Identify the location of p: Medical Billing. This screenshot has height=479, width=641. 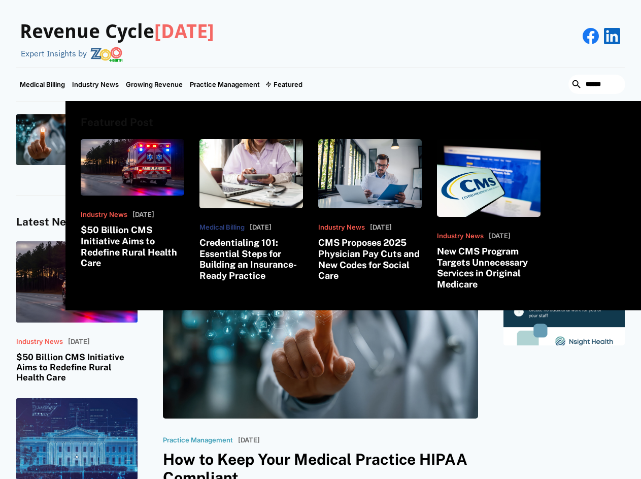
(222, 227).